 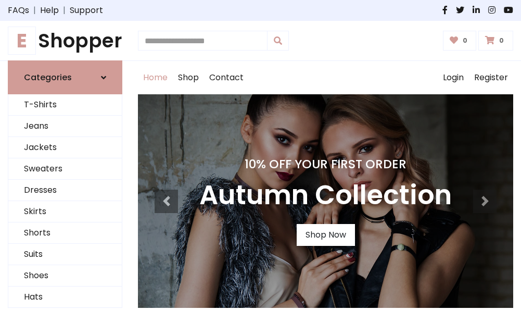 What do you see at coordinates (65, 77) in the screenshot?
I see `a: Categories` at bounding box center [65, 77].